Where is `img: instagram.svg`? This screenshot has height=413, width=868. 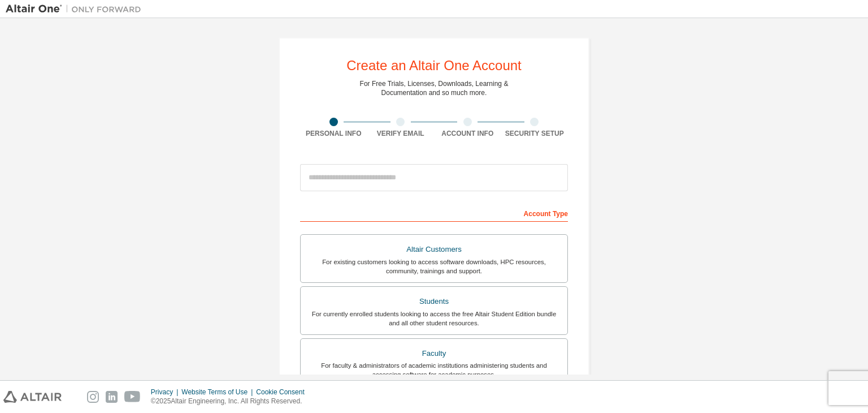
img: instagram.svg is located at coordinates (93, 396).